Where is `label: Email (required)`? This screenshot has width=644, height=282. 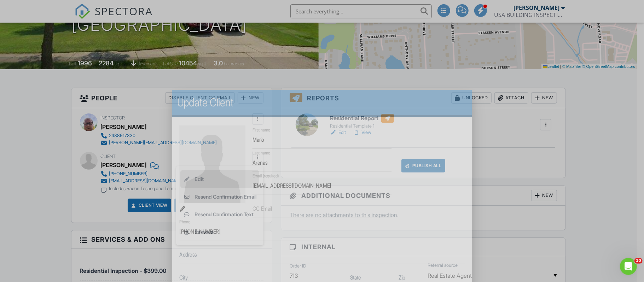
label: Email (required) is located at coordinates (265, 176).